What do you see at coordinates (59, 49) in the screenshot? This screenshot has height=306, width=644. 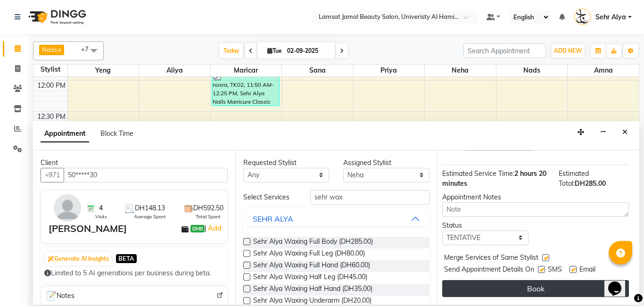 I see `a: x` at bounding box center [59, 49].